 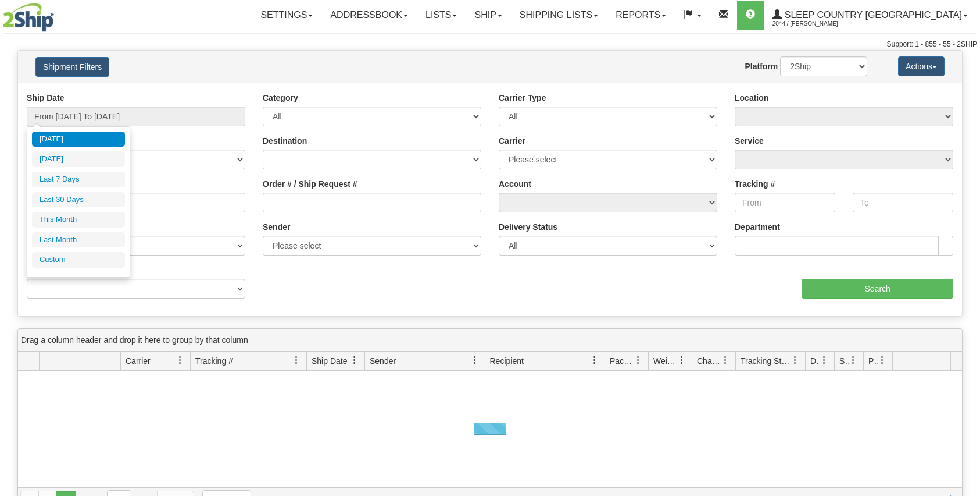 What do you see at coordinates (79, 179) in the screenshot?
I see `li: Last 7 Days` at bounding box center [79, 179].